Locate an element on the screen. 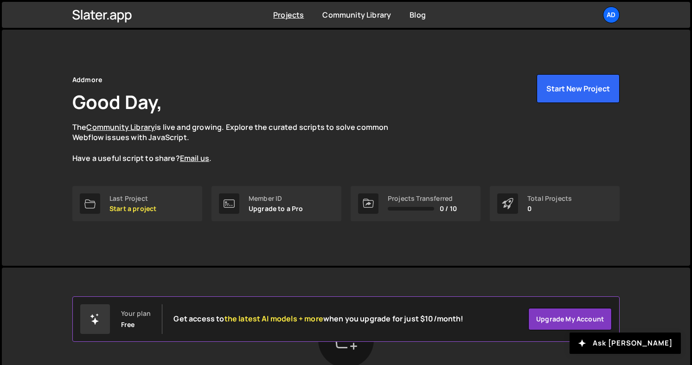 This screenshot has width=692, height=365. a: Upgrade my account is located at coordinates (570, 319).